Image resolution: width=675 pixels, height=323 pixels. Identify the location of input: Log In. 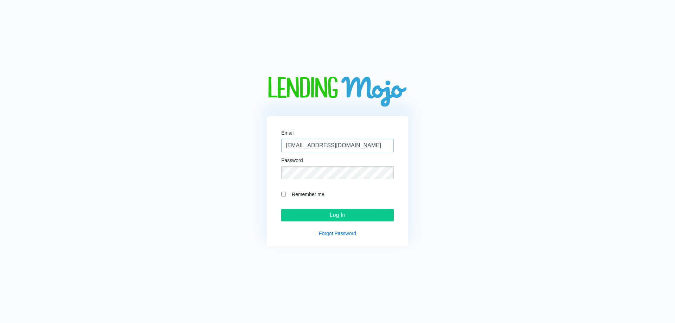
(338, 215).